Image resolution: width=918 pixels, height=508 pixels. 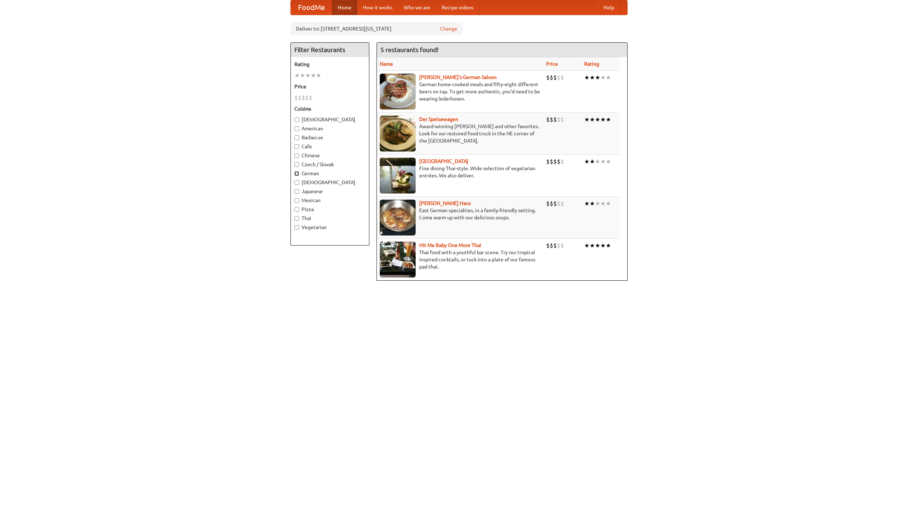 What do you see at coordinates (460, 259) in the screenshot?
I see `p: Thai food with a youthful bar scene. Try our tropical inspired cocktails, or tuck into a plate of...` at bounding box center [460, 259].